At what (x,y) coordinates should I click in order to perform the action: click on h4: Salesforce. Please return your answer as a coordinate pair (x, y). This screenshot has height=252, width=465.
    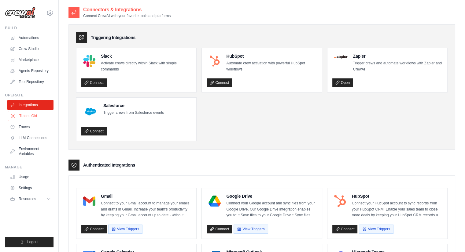
    Looking at the image, I should click on (134, 106).